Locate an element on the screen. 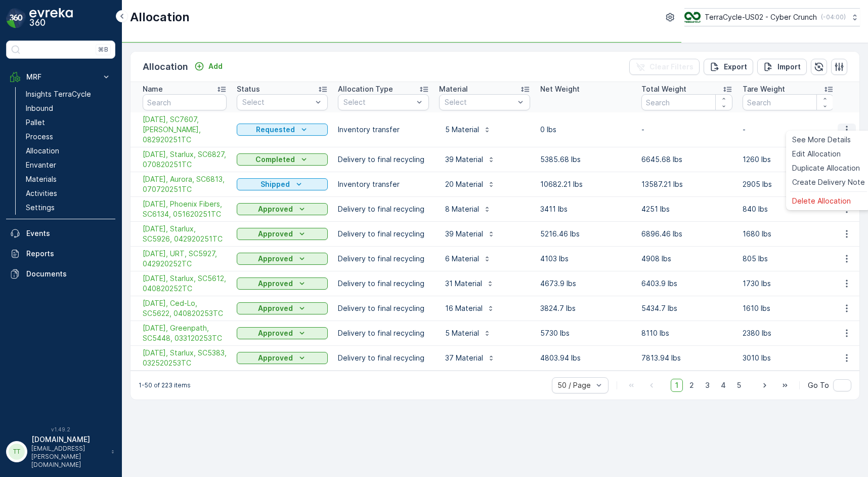 Image resolution: width=868 pixels, height=477 pixels. a: Activities is located at coordinates (69, 193).